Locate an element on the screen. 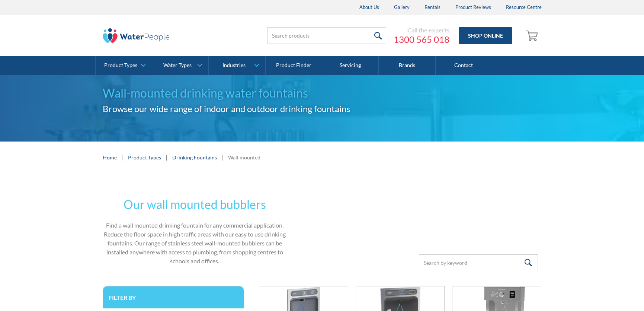 The width and height of the screenshot is (644, 311). div: Wall mounted is located at coordinates (244, 157).